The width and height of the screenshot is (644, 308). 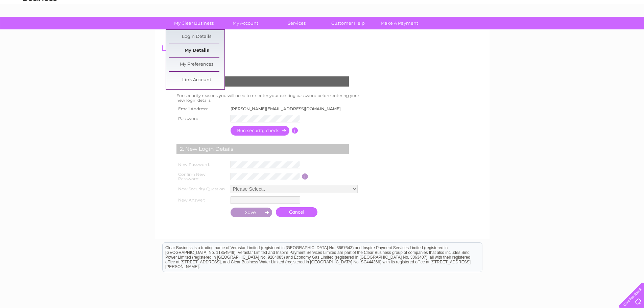 What do you see at coordinates (196, 37) in the screenshot?
I see `a: Login Details` at bounding box center [196, 37].